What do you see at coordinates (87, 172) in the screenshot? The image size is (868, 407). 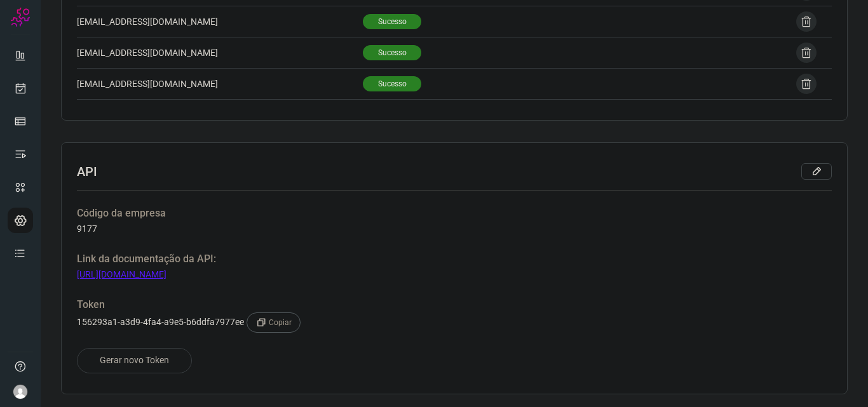 I see `h3: API` at bounding box center [87, 172].